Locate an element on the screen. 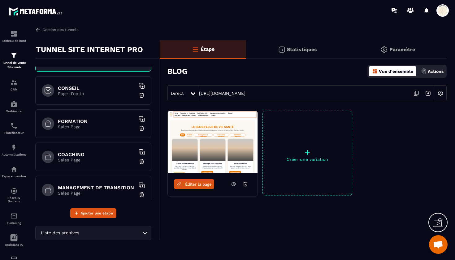 The height and width of the screenshot is (260, 455). p: Statistiques is located at coordinates (302, 49).